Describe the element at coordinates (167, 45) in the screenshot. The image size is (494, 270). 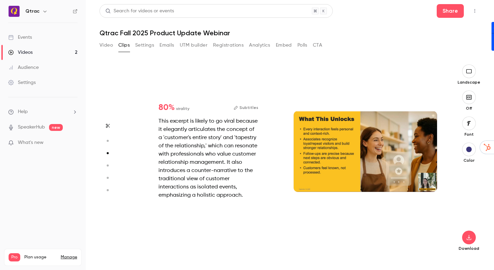
I see `button: Emails` at that location.